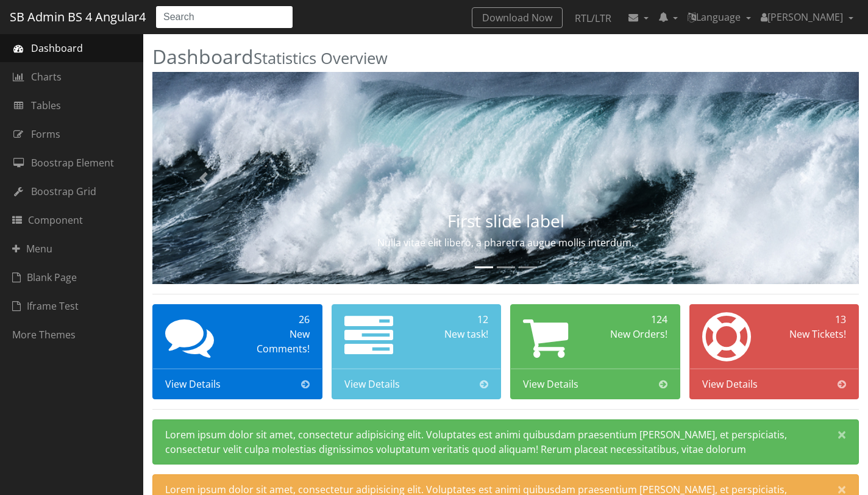 This screenshot has height=495, width=868. Describe the element at coordinates (33, 249) in the screenshot. I see `span: Menu` at that location.